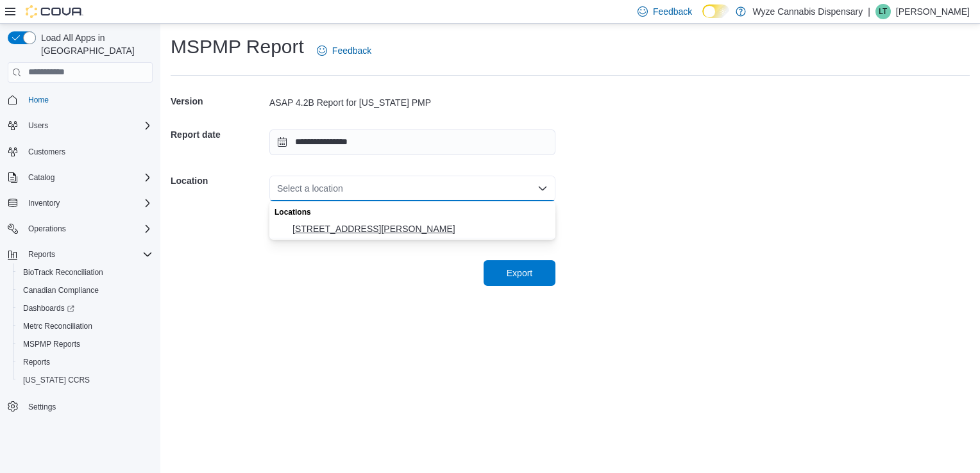 Image resolution: width=980 pixels, height=473 pixels. What do you see at coordinates (808, 12) in the screenshot?
I see `p: Wyze Cannabis Dispensary` at bounding box center [808, 12].